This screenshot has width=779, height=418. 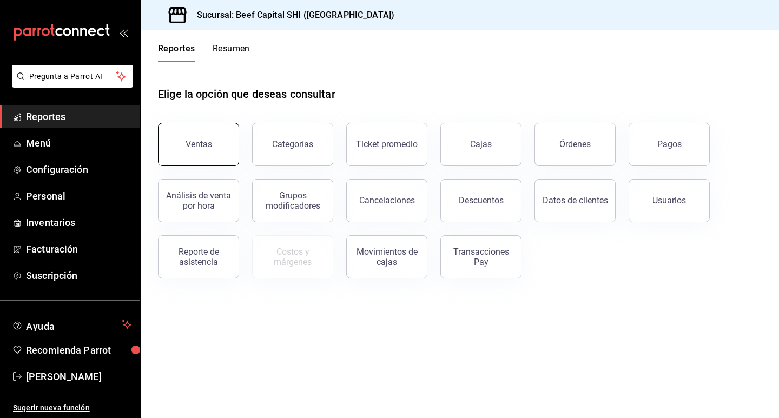 What do you see at coordinates (670, 201) in the screenshot?
I see `button: Usuarios` at bounding box center [670, 201].